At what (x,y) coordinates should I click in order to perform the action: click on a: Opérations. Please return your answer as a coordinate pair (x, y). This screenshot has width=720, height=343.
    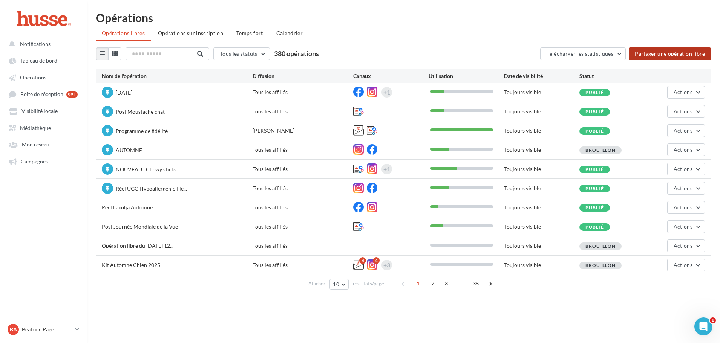
    Looking at the image, I should click on (43, 77).